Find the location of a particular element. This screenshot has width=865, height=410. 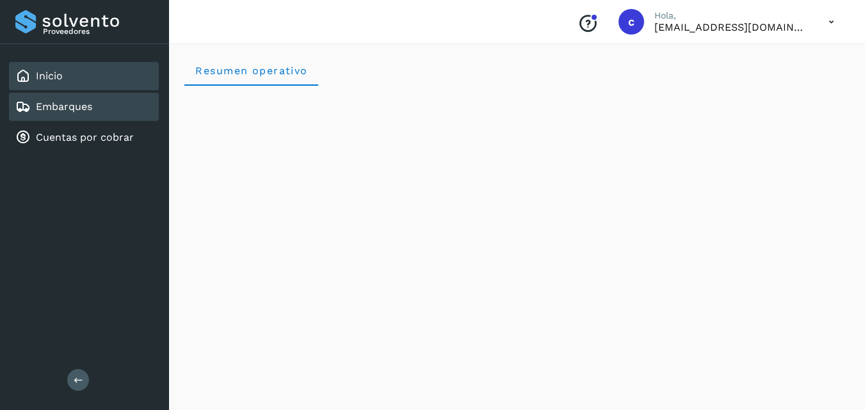

a: Embarques is located at coordinates (64, 106).